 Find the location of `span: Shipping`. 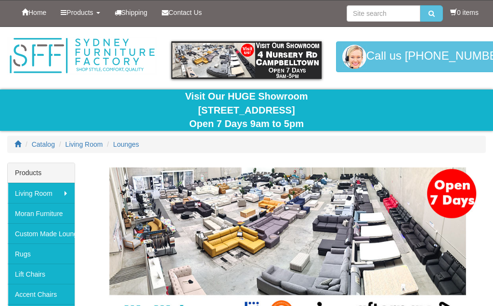

span: Shipping is located at coordinates (134, 13).